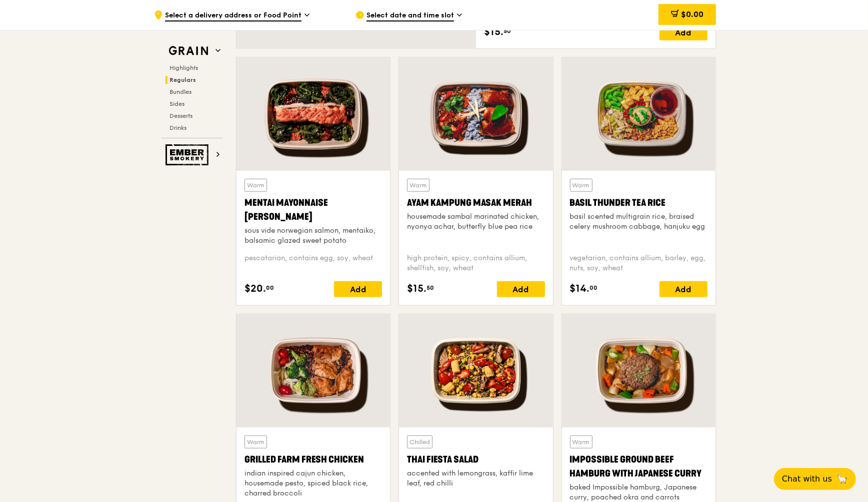 This screenshot has width=868, height=502. Describe the element at coordinates (255, 289) in the screenshot. I see `span: $20.` at that location.